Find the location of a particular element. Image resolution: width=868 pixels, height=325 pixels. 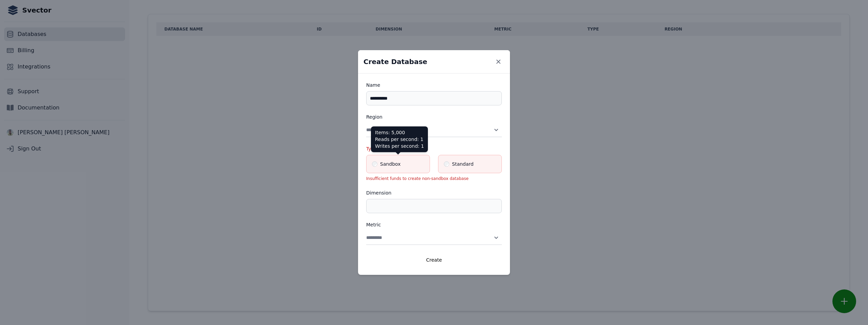

span: Region is located at coordinates (375, 117).